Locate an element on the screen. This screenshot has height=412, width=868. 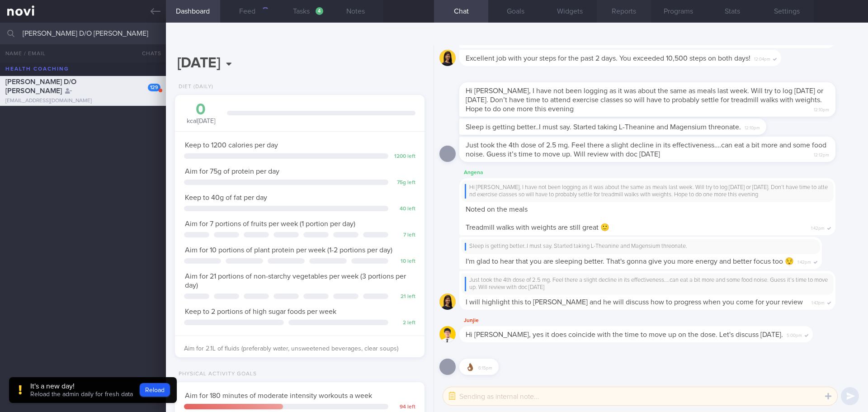
div: 0 is located at coordinates (201, 110).